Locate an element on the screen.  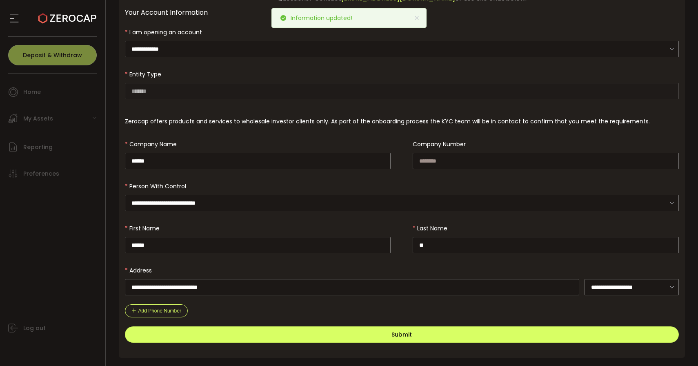
span: Reporting is located at coordinates (38, 147).